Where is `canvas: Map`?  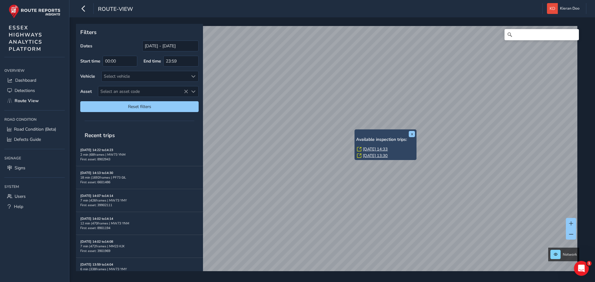 canvas: Map is located at coordinates (327, 152).